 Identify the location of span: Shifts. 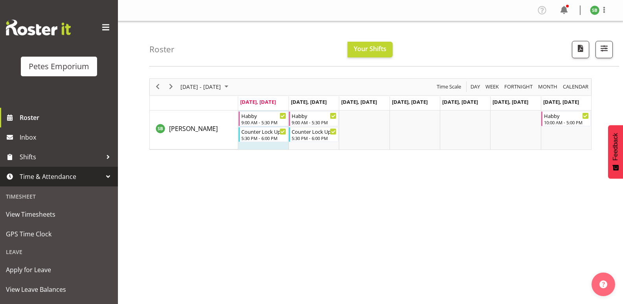
(61, 157).